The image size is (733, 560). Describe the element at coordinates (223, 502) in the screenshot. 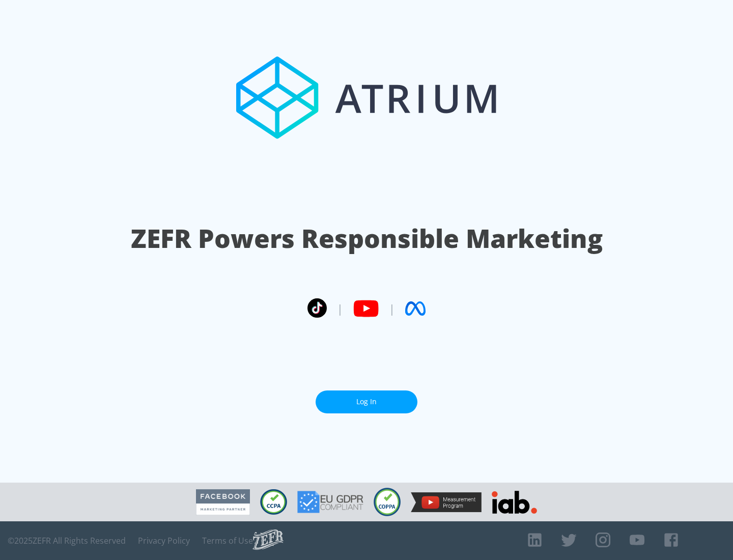

I see `img: Facebook Marketing Partner` at that location.